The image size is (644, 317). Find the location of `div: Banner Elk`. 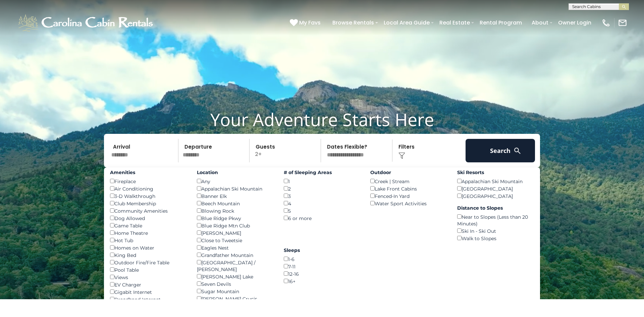

div: Banner Elk is located at coordinates (235, 196).